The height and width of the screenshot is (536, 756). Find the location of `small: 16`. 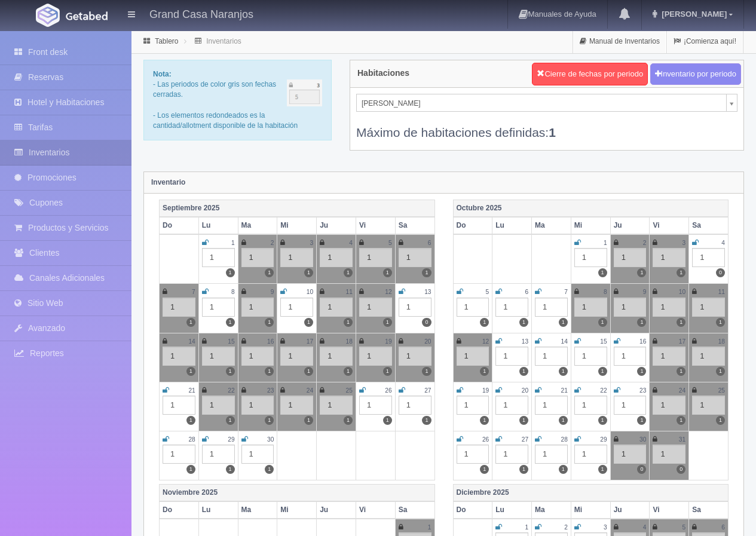

small: 16 is located at coordinates (642, 341).